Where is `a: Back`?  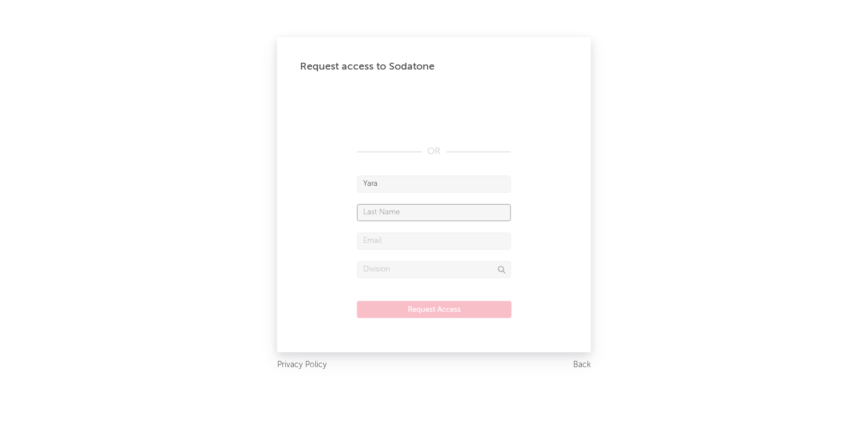 a: Back is located at coordinates (581, 365).